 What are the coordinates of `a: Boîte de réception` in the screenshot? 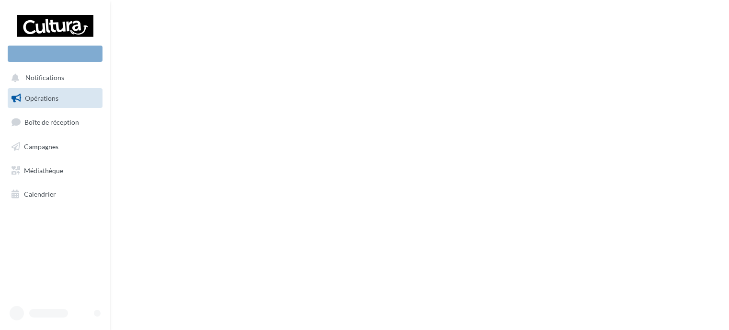 It's located at (55, 122).